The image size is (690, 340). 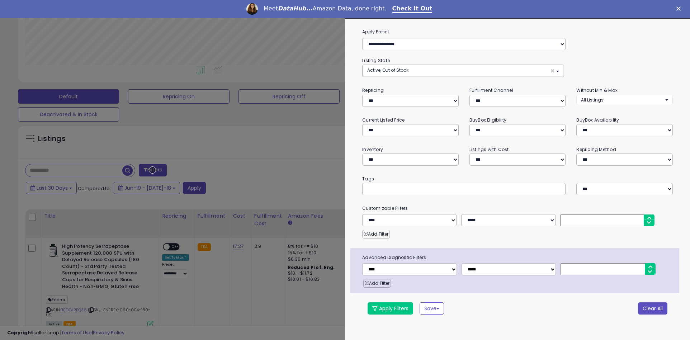 What do you see at coordinates (383, 120) in the screenshot?
I see `small: Current Listed Price` at bounding box center [383, 120].